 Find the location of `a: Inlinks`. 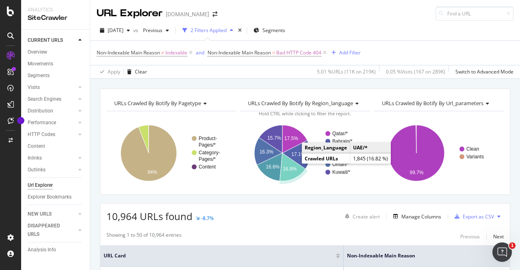

a: Inlinks is located at coordinates (52, 158).